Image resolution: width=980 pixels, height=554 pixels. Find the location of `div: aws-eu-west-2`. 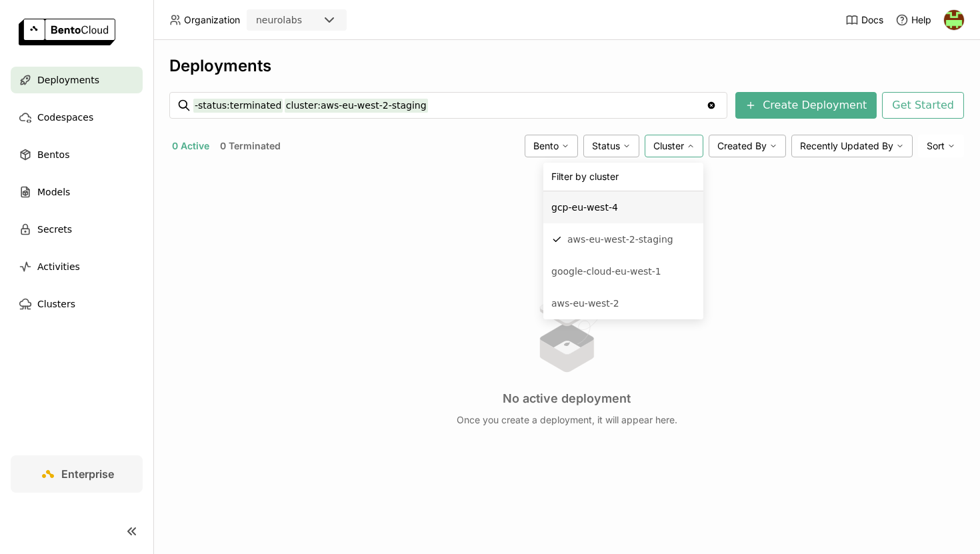

div: aws-eu-west-2 is located at coordinates (623, 303).